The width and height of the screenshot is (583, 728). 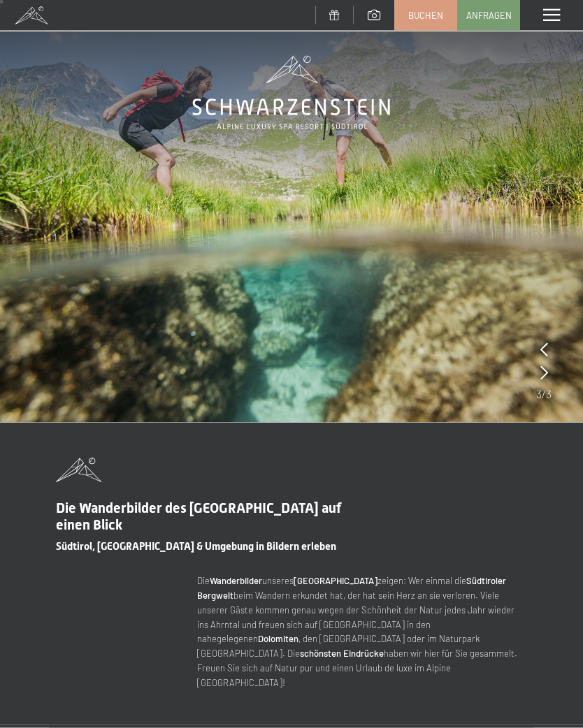 I want to click on span: Anfragen, so click(x=488, y=15).